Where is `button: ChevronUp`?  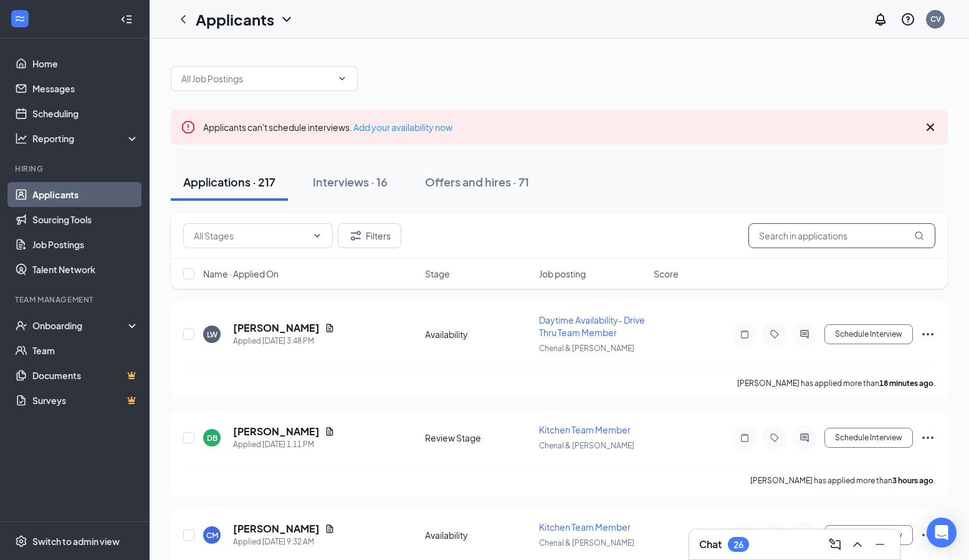 button: ChevronUp is located at coordinates (857, 544).